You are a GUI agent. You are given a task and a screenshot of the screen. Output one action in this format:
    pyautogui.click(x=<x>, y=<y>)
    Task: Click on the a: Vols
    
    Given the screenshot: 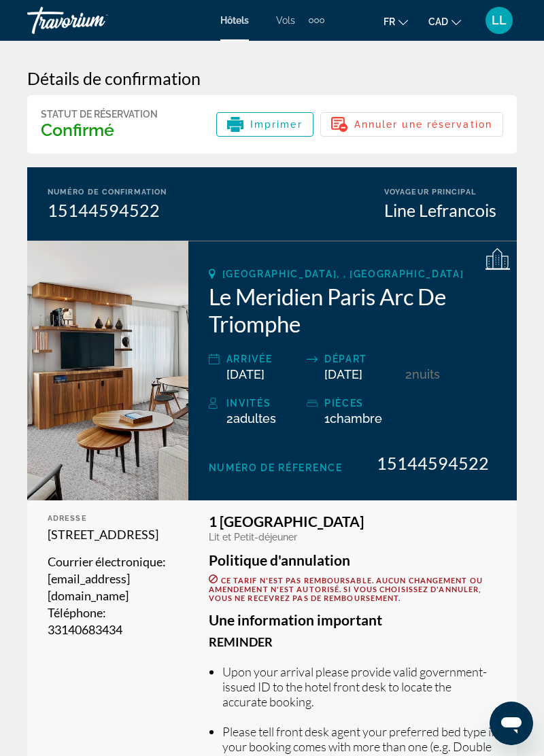 What is the action you would take?
    pyautogui.click(x=286, y=20)
    